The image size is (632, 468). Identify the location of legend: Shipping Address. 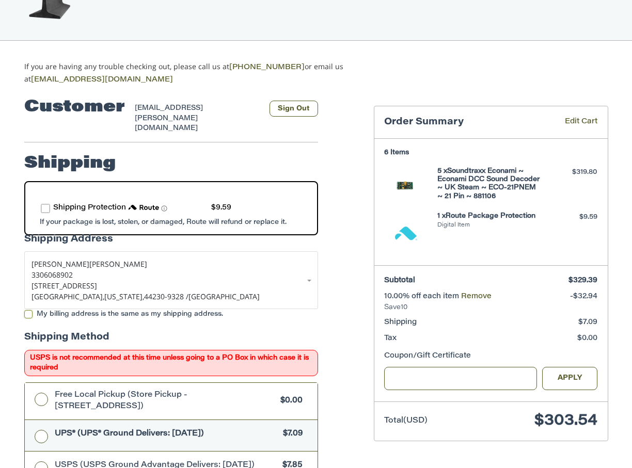
(69, 242).